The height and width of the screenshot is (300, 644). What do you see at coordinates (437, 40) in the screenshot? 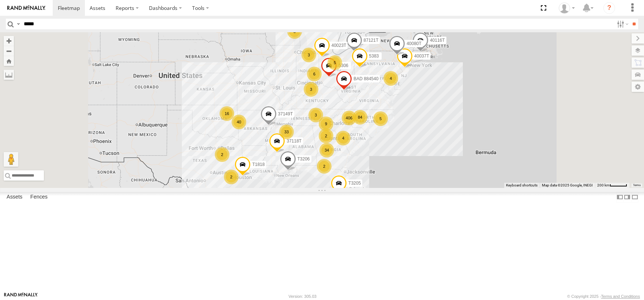
I see `span: 40116T` at bounding box center [437, 40].